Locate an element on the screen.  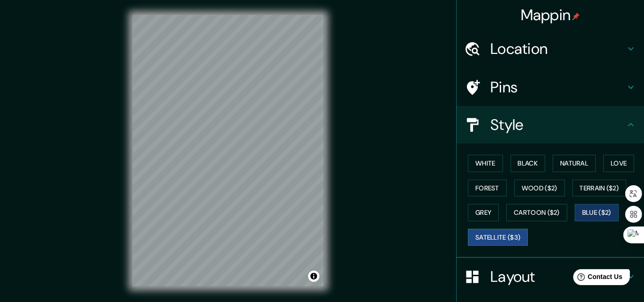
h4: Mappin is located at coordinates (550, 15).